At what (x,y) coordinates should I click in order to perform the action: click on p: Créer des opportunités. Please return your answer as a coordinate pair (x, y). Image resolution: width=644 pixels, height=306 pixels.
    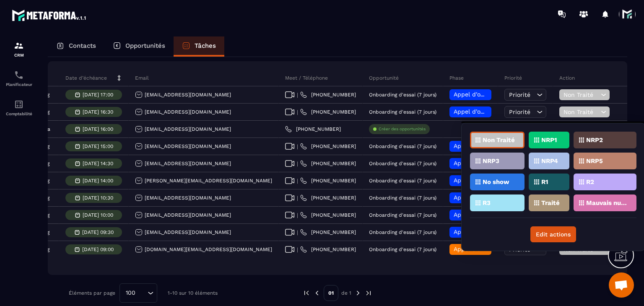
    Looking at the image, I should click on (402, 129).